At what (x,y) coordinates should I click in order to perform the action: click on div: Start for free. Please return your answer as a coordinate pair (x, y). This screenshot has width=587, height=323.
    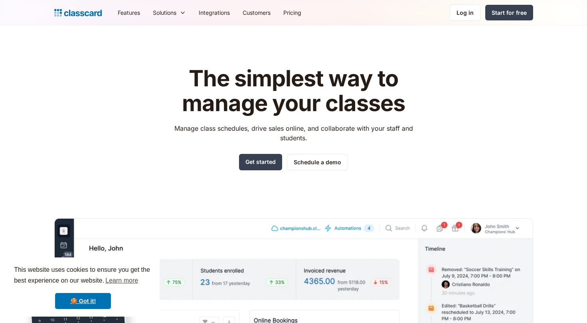
    Looking at the image, I should click on (509, 12).